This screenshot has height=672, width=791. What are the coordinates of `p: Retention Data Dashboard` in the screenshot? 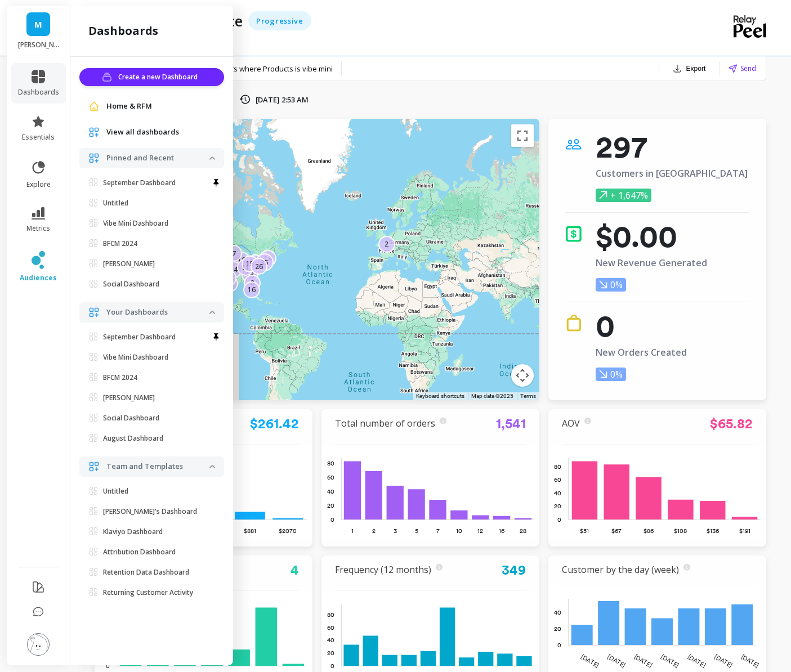 It's located at (146, 573).